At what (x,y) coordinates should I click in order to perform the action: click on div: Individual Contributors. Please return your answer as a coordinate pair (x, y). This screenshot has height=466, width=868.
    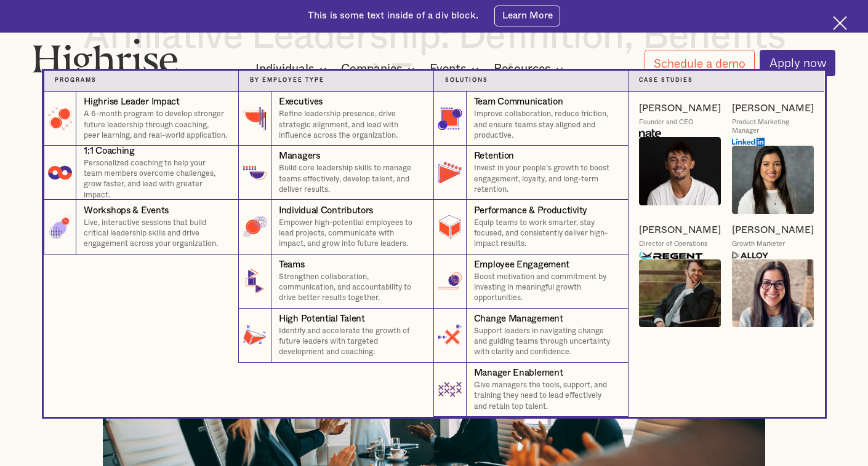
    Looking at the image, I should click on (326, 211).